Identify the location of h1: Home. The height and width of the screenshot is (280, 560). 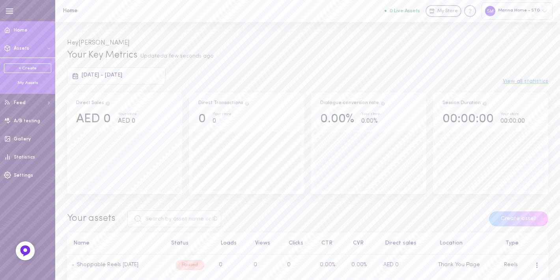
(128, 11).